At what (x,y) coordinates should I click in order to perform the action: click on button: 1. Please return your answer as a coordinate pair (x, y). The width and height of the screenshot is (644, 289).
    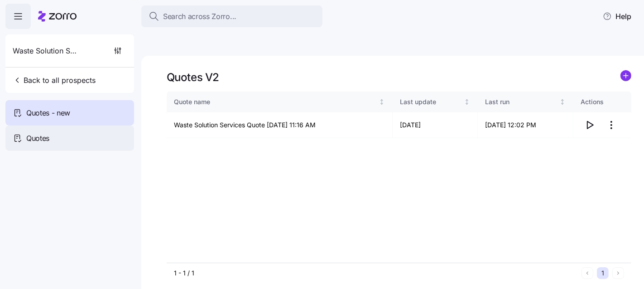
    Looking at the image, I should click on (603, 273).